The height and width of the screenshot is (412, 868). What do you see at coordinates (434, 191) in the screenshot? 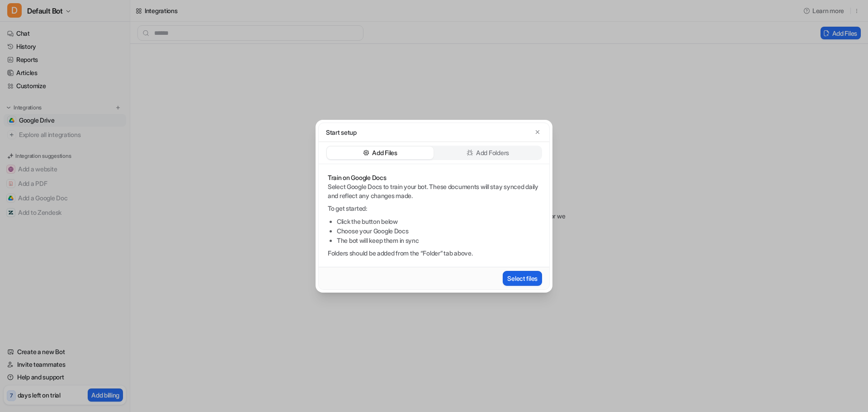
I see `p: Select Google Docs to train your bot. These documents will stay synced daily and reflect any chan...` at bounding box center [434, 191].